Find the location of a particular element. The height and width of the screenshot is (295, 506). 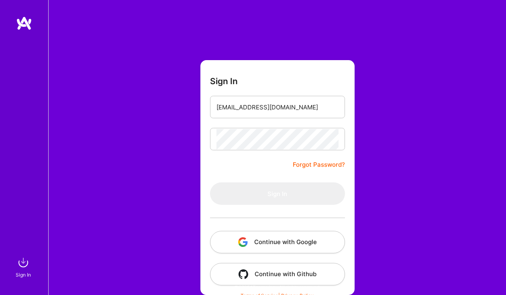

h3: Sign In is located at coordinates (224, 81).